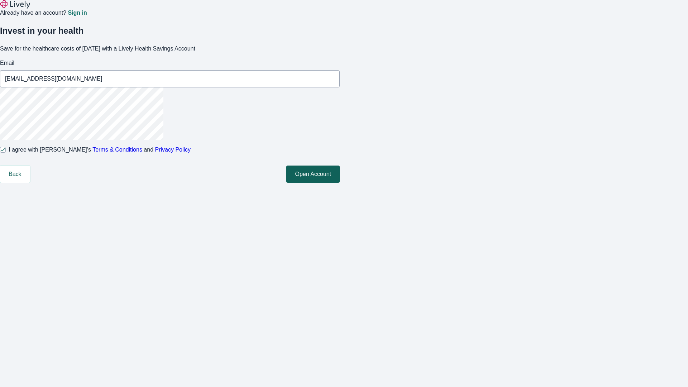 Image resolution: width=688 pixels, height=387 pixels. Describe the element at coordinates (77, 13) in the screenshot. I see `div: Sign in` at that location.